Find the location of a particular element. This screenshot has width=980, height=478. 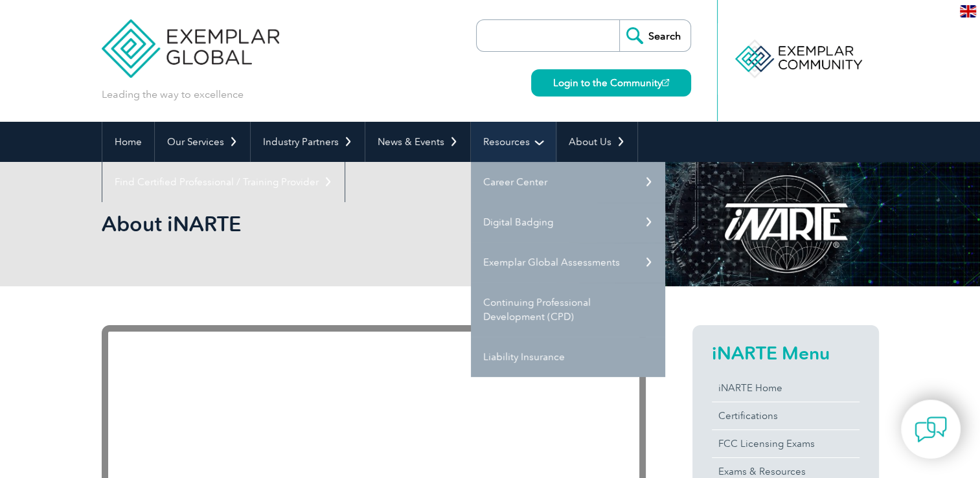

a: Career Center is located at coordinates (568, 182).